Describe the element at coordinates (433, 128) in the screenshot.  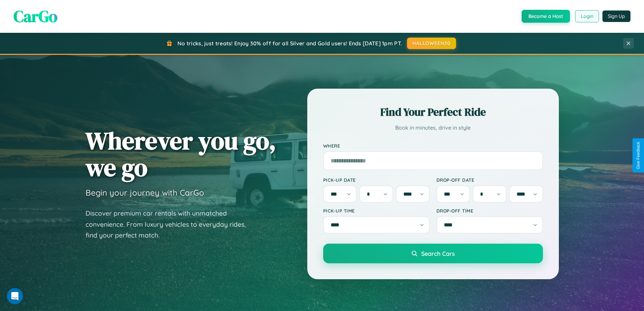
I see `p: Book in minutes, drive in style` at that location.